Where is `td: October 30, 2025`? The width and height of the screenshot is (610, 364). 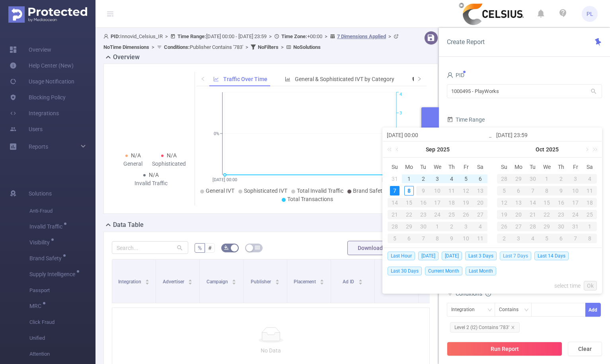 td: October 30, 2025 is located at coordinates (561, 226).